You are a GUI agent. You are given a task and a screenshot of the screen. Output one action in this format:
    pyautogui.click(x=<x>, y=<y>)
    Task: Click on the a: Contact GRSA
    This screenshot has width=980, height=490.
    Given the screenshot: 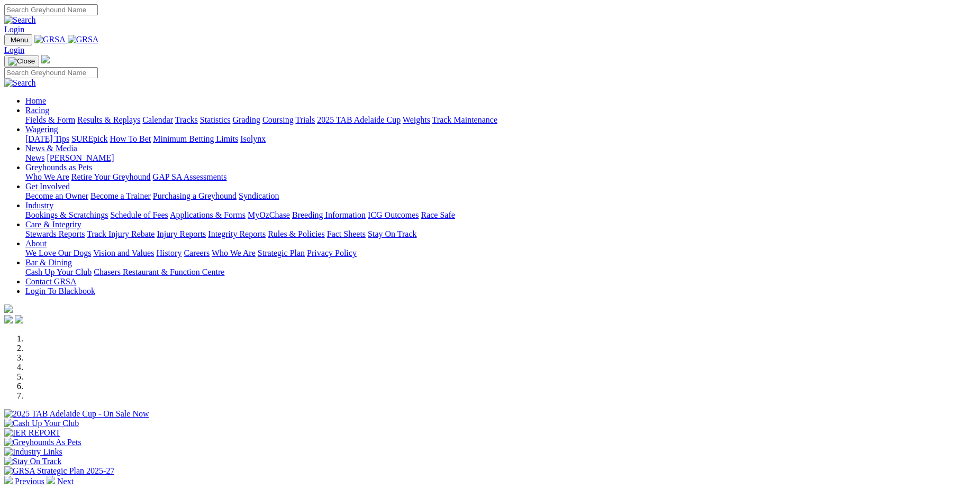 What is the action you would take?
    pyautogui.click(x=51, y=281)
    